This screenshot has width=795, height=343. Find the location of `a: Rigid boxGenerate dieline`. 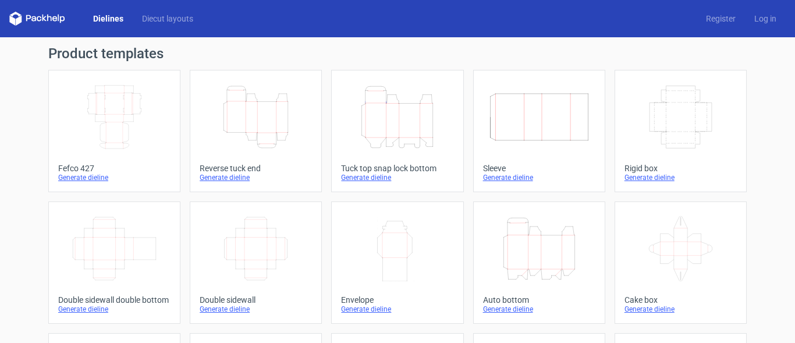

a: Rigid boxGenerate dieline is located at coordinates (680, 131).